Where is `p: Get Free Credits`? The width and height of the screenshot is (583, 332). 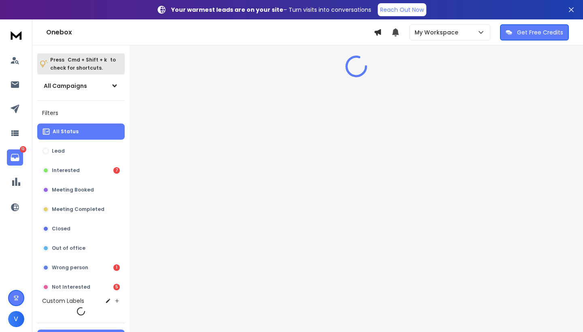 p: Get Free Credits is located at coordinates (540, 32).